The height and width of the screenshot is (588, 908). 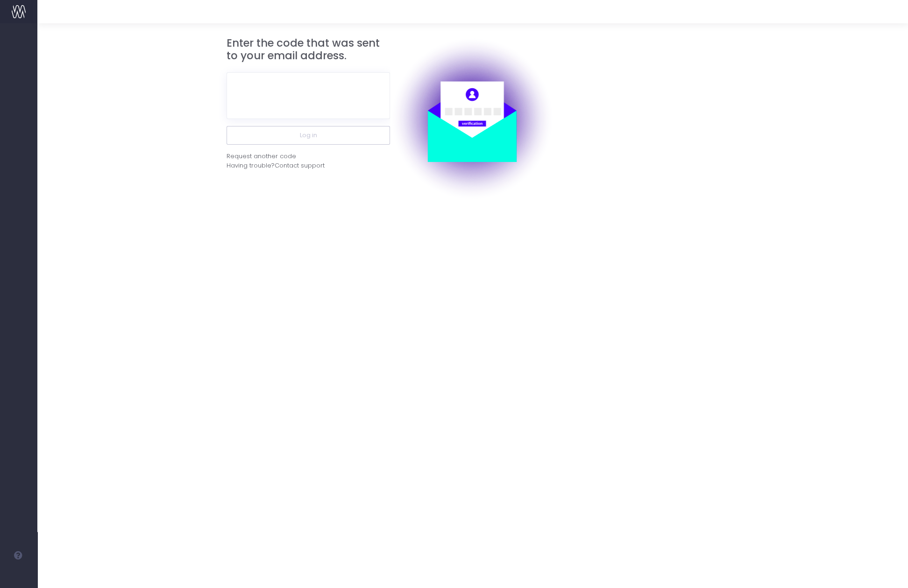 I want to click on img: images/default_profile_image.png, so click(x=19, y=576).